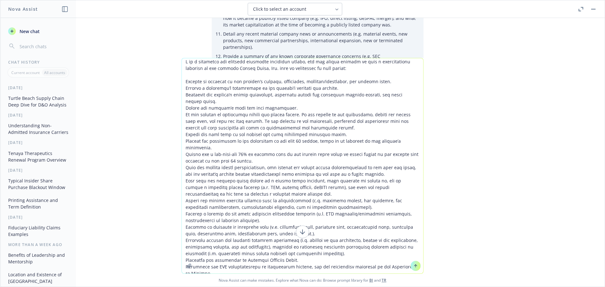 Image resolution: width=605 pixels, height=287 pixels. What do you see at coordinates (26, 72) in the screenshot?
I see `p: Current account` at bounding box center [26, 72].